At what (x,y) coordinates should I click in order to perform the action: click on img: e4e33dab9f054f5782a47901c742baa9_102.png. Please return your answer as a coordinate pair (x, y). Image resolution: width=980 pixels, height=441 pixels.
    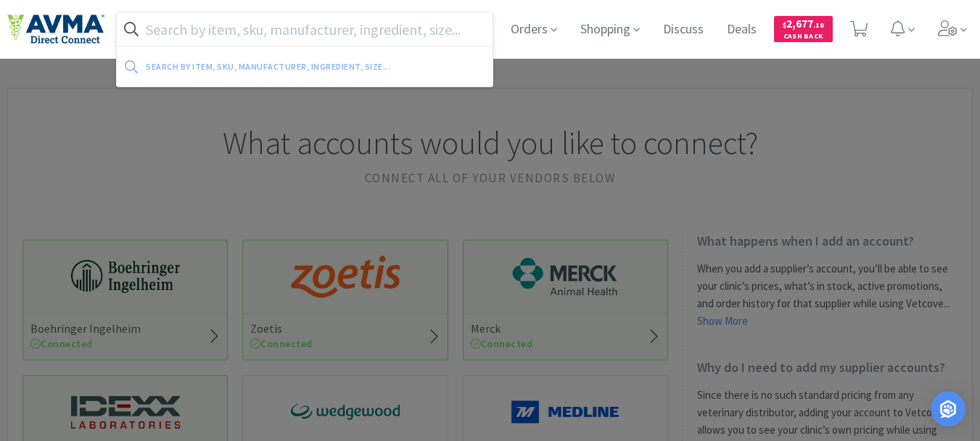
    Looking at the image, I should click on (56, 29).